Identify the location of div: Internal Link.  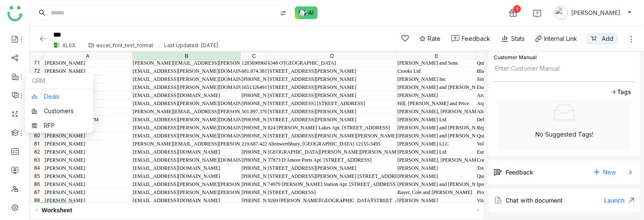
(560, 38).